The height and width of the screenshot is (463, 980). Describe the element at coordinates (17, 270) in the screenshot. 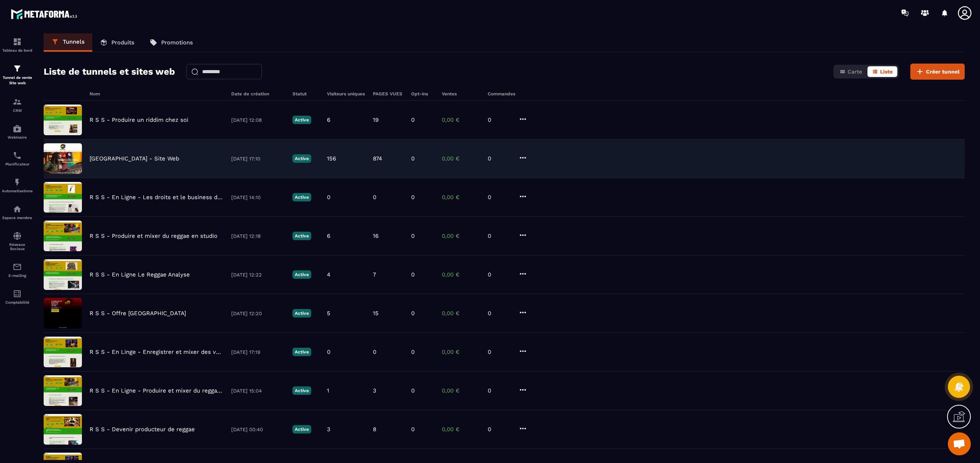

I see `a: emailemailE-mailing` at that location.